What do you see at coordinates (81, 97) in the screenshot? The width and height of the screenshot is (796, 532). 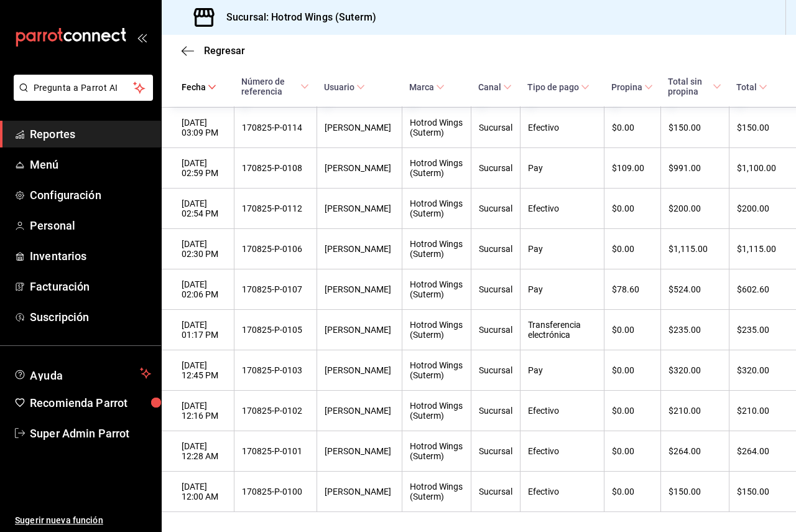 I see `a: Pregunta a Parrot AI` at bounding box center [81, 97].